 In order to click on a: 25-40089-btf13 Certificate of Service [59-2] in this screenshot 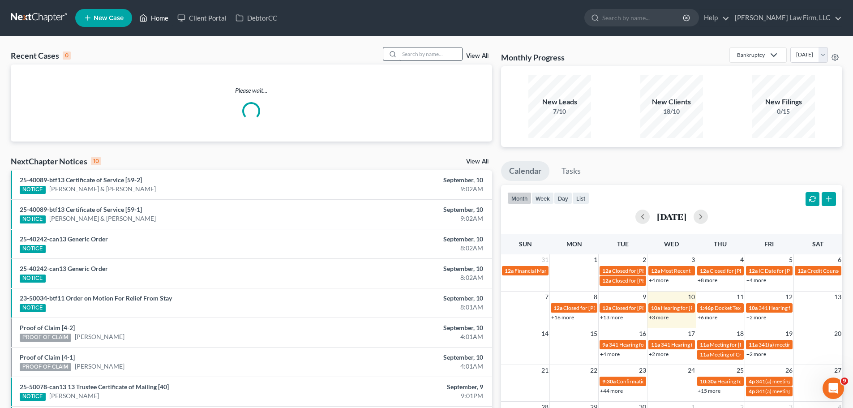, I will do `click(81, 180)`.